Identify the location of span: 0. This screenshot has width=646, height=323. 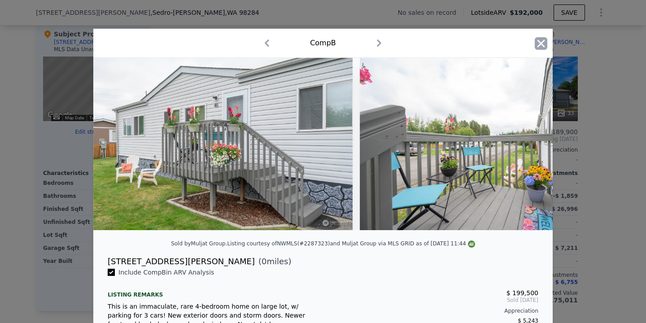
(264, 261).